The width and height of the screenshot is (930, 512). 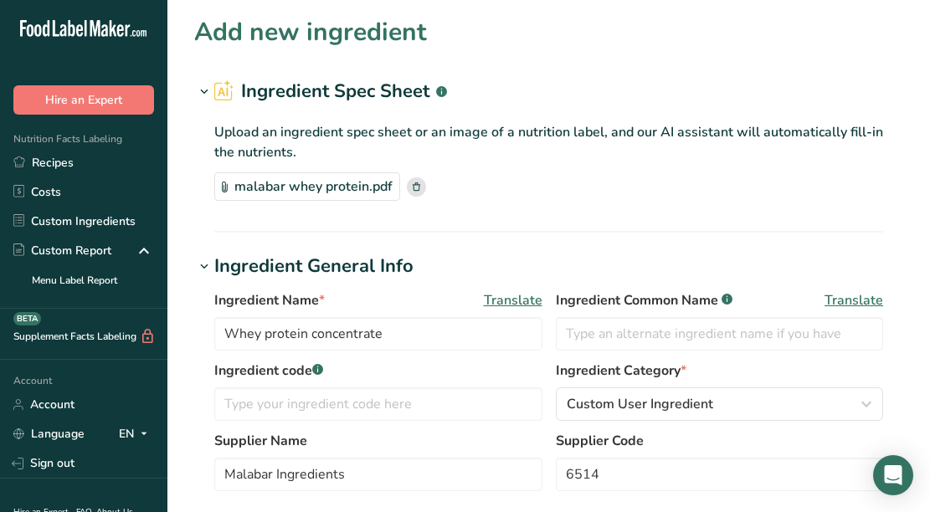 What do you see at coordinates (314, 266) in the screenshot?
I see `div: Ingredient General Info` at bounding box center [314, 266].